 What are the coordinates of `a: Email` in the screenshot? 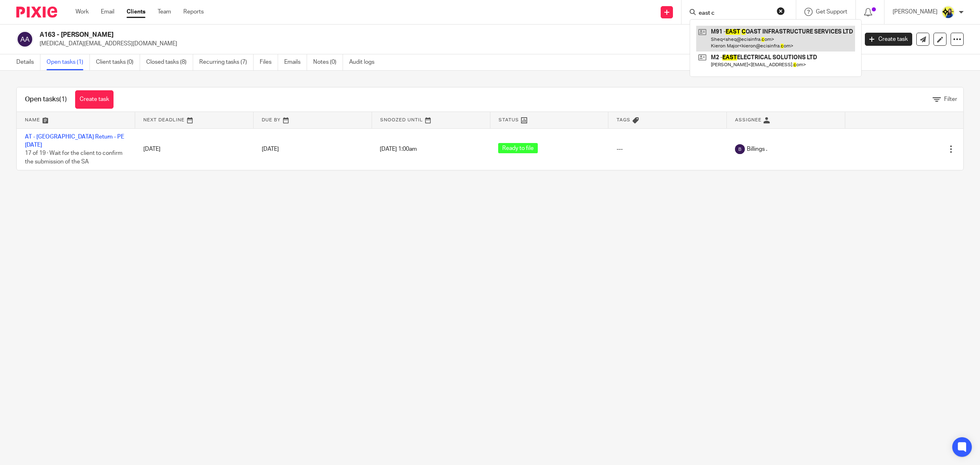 It's located at (108, 12).